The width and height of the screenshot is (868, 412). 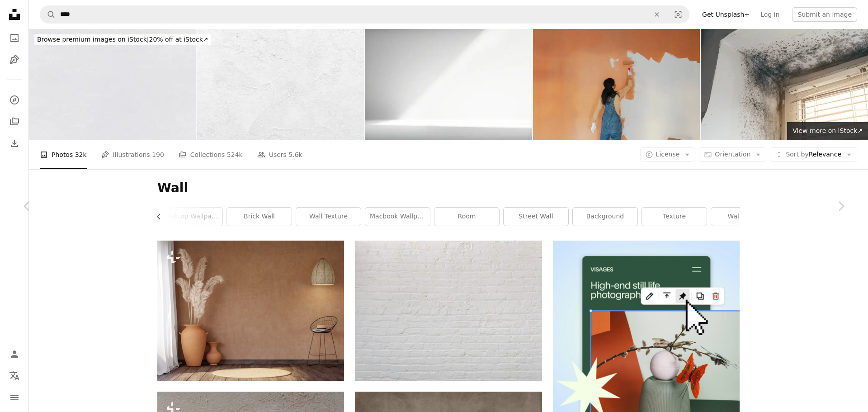 What do you see at coordinates (280, 84) in the screenshot?
I see `img: White wall texture background, paper texture background` at bounding box center [280, 84].